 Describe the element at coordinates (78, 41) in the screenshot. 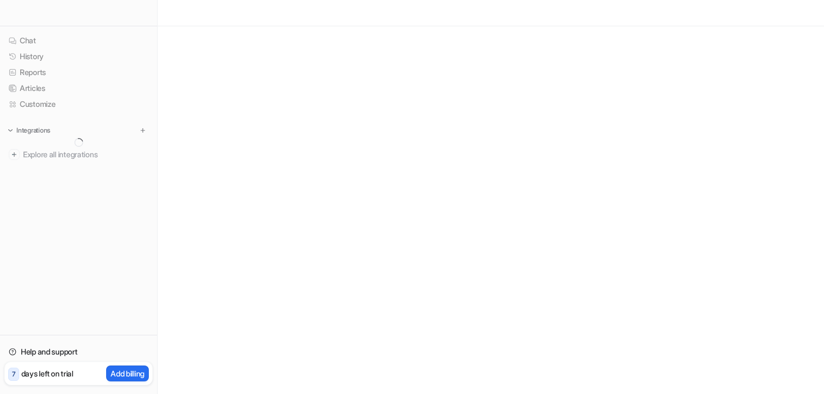

I see `a: Chat` at that location.